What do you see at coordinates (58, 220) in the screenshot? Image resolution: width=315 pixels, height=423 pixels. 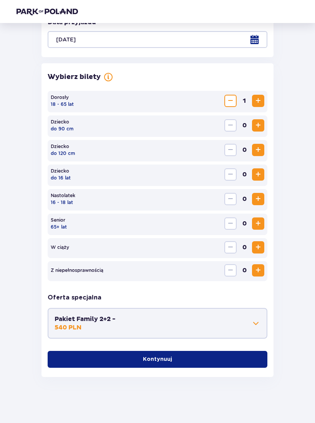 I see `p: Senior` at bounding box center [58, 220].